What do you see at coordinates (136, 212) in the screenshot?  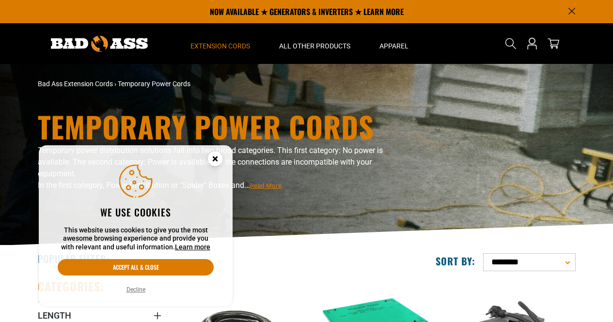 I see `h2: We use cookies` at bounding box center [136, 212].